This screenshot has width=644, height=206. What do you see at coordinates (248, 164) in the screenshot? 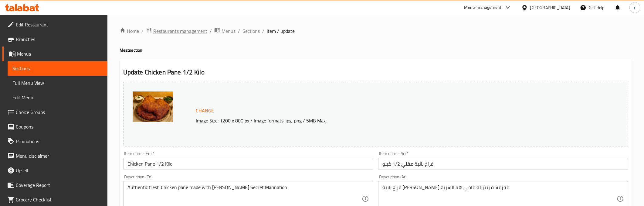
I see `input: Enter name En` at bounding box center [248, 164].